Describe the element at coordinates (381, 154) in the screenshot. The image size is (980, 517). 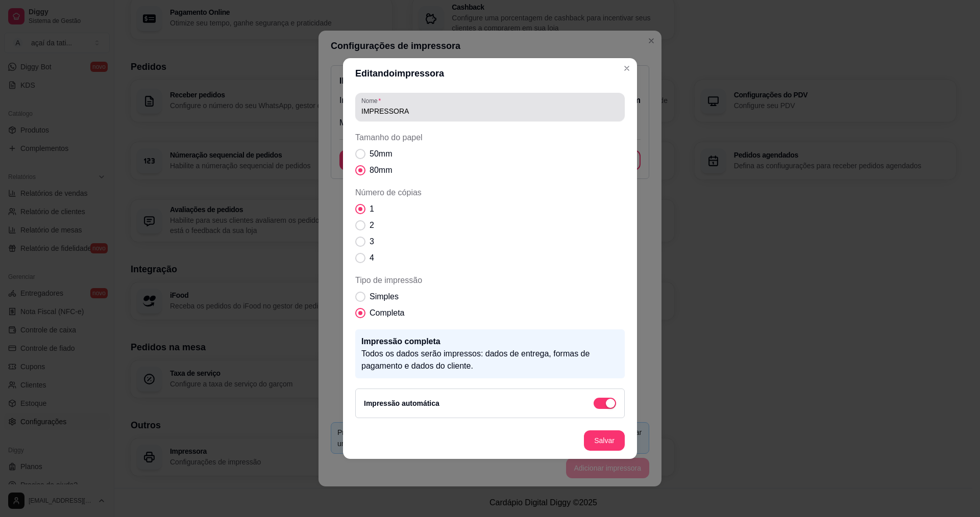
I see `span: 50mm` at that location.